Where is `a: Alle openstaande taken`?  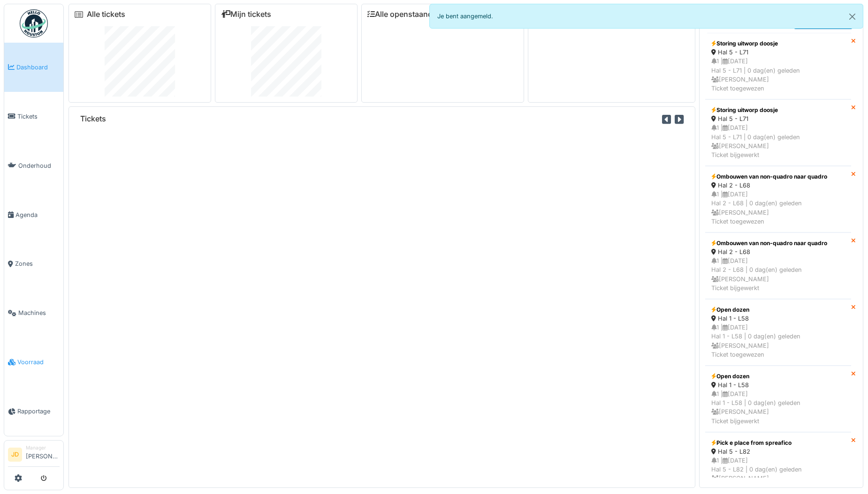 a: Alle openstaande taken is located at coordinates (413, 14).